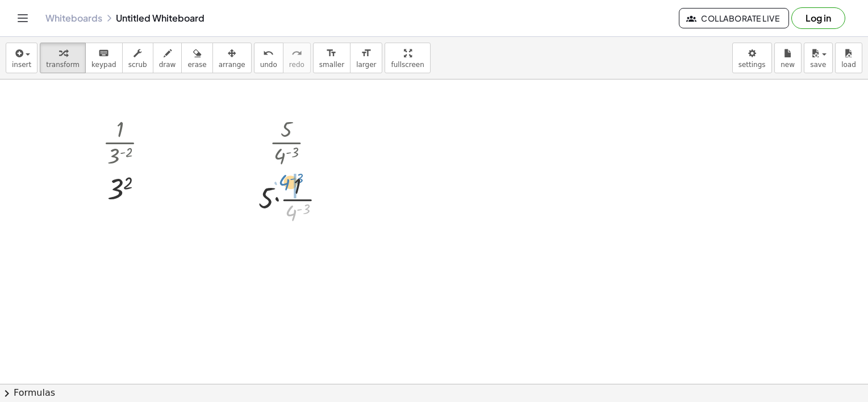  I want to click on span: keypad, so click(104, 65).